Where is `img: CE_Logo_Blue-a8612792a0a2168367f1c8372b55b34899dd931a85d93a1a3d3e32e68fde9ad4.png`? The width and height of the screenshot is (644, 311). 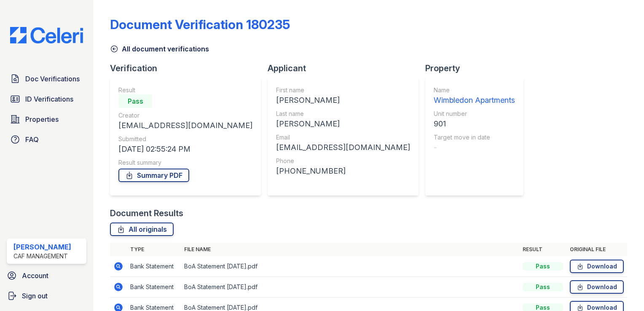
img: CE_Logo_Blue-a8612792a0a2168367f1c8372b55b34899dd931a85d93a1a3d3e32e68fde9ad4.png is located at coordinates (46, 35).